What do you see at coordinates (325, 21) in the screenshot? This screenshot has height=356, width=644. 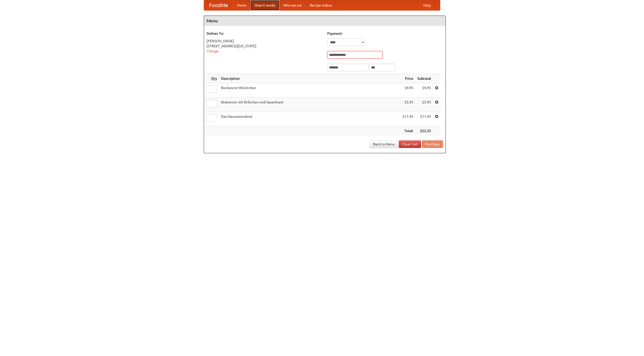 I see `h4: Menu` at bounding box center [325, 21].